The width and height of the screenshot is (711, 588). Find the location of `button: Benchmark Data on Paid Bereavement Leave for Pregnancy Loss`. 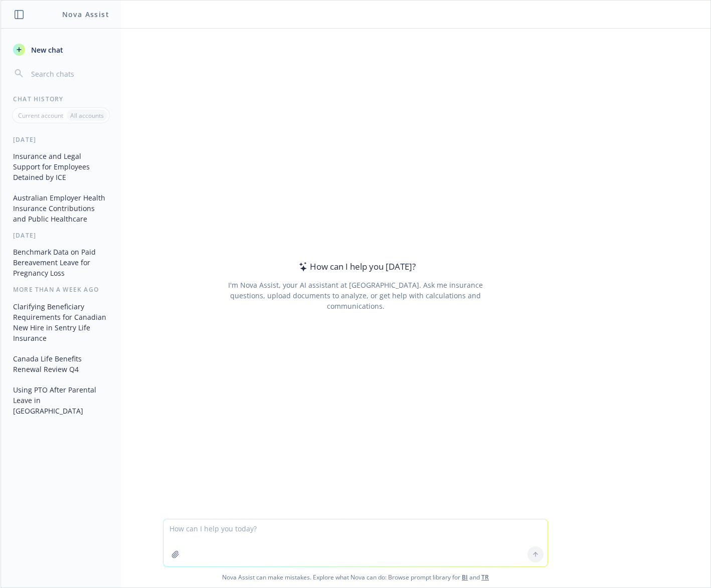

button: Benchmark Data on Paid Bereavement Leave for Pregnancy Loss is located at coordinates (61, 262).